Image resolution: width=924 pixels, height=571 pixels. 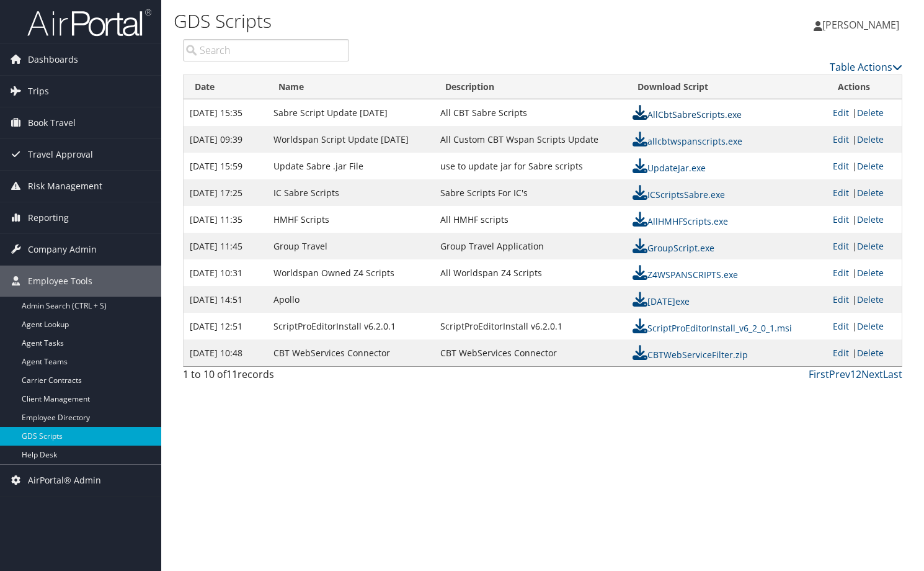 What do you see at coordinates (853, 374) in the screenshot?
I see `a: 1` at bounding box center [853, 374].